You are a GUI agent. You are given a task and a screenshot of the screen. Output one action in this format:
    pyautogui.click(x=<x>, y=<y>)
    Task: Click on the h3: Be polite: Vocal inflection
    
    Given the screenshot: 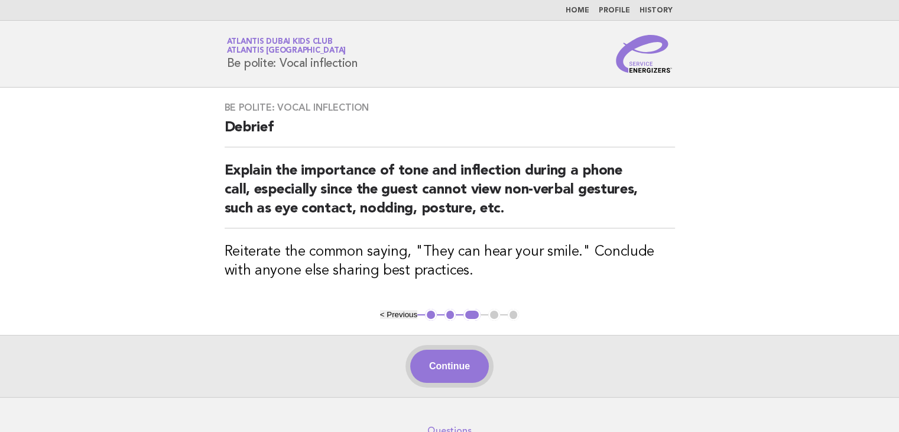 What is the action you would take?
    pyautogui.click(x=450, y=108)
    